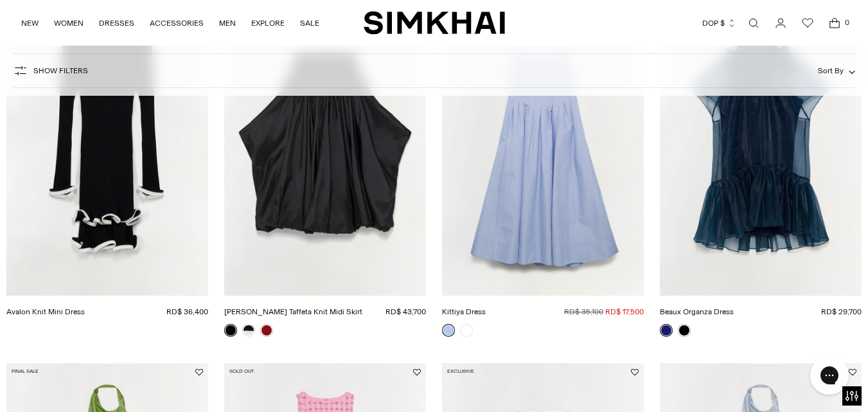 The height and width of the screenshot is (412, 868). Describe the element at coordinates (464, 312) in the screenshot. I see `a: Kittiya Dress` at that location.